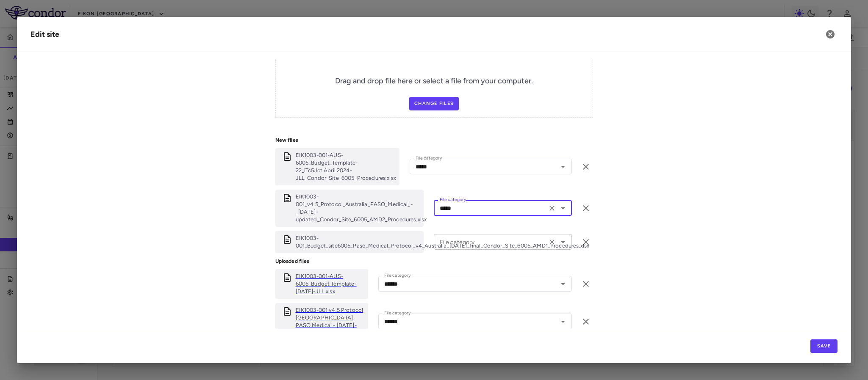 This screenshot has height=380, width=868. I want to click on p: EIK1003-001-AUS-6005_Budget_Template-22_iTc5Jct.April.2024-JLL_Condor_Site_6005_Procedures.xlsx, so click(346, 167).